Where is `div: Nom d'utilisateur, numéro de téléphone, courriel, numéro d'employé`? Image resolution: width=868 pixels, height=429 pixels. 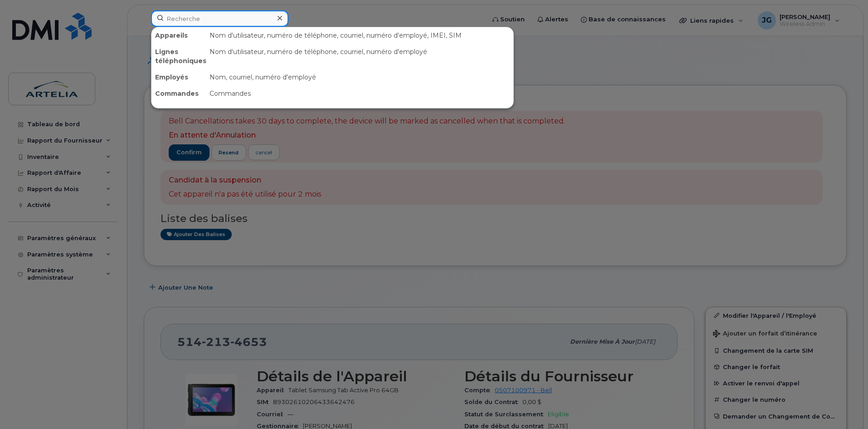 div: Nom d'utilisateur, numéro de téléphone, courriel, numéro d'employé is located at coordinates (360, 56).